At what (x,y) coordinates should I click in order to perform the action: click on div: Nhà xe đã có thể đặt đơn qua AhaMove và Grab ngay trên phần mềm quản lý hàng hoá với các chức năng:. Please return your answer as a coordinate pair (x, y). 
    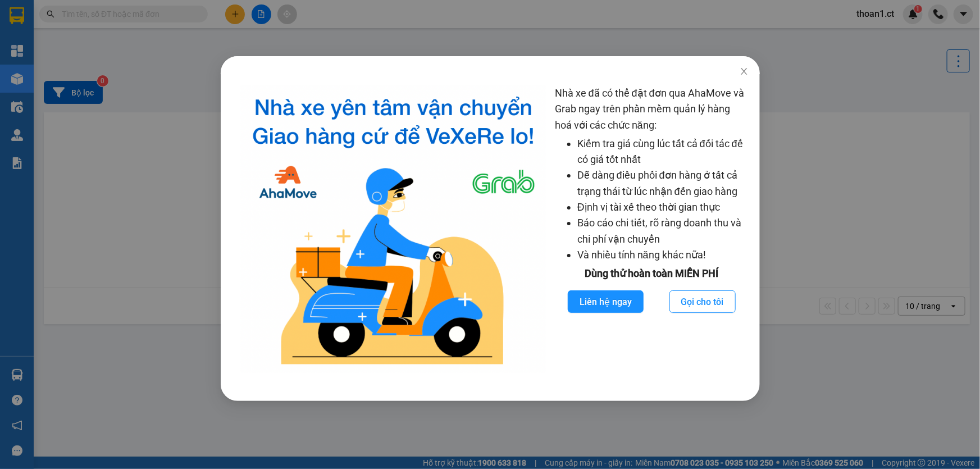
    Looking at the image, I should click on (651, 229).